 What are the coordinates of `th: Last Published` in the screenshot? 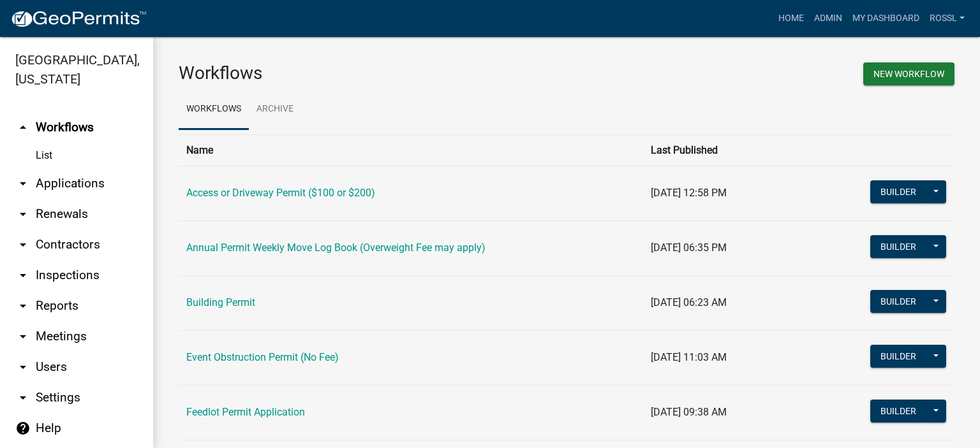 It's located at (743, 150).